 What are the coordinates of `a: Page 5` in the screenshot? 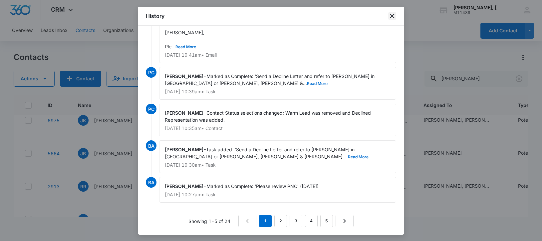 It's located at (326, 221).